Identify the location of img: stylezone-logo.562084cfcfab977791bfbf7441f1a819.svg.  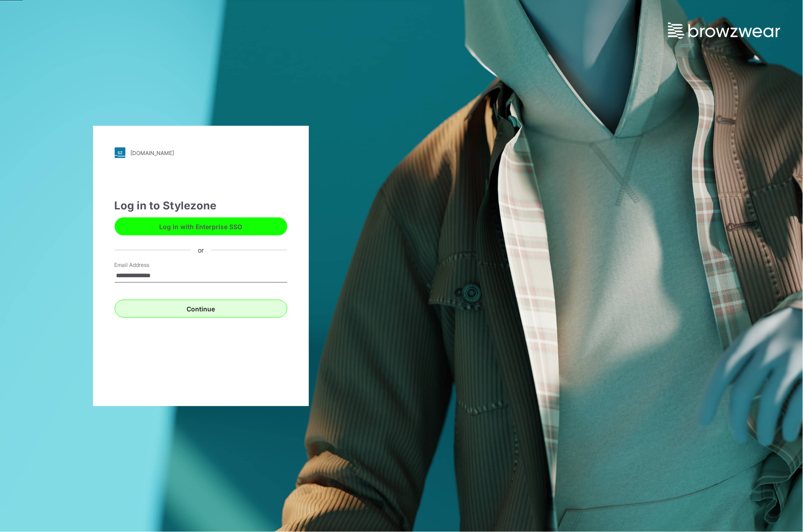
(120, 153).